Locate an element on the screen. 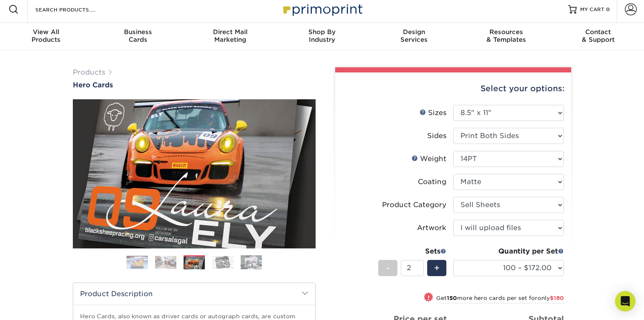 This screenshot has width=644, height=320. div: Cards is located at coordinates (138, 36).